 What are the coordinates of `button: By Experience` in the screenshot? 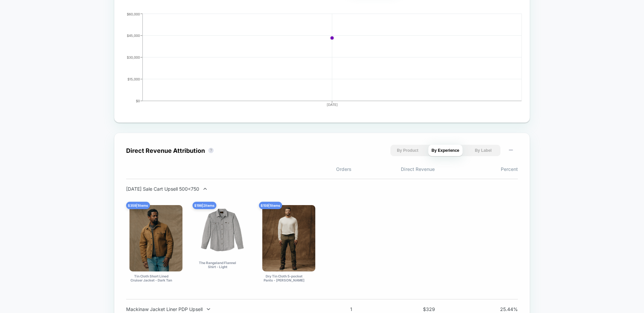 It's located at (446, 151).